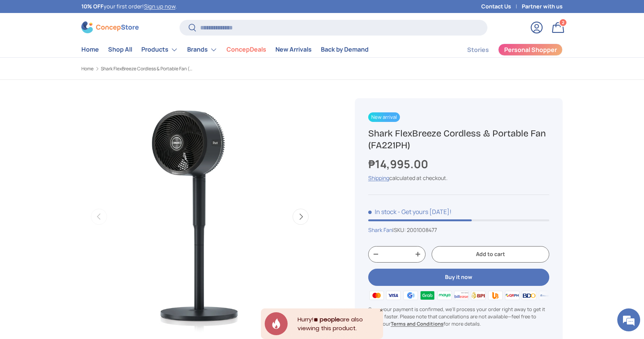  I want to click on strong: Terms and Conditions, so click(417, 324).